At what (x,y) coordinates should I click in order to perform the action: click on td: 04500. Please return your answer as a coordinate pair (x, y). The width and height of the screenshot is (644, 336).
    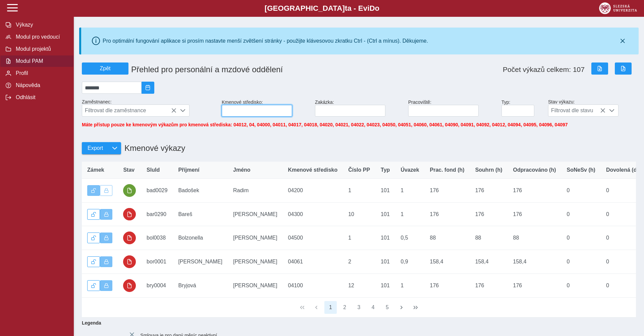
    Looking at the image, I should click on (313, 238).